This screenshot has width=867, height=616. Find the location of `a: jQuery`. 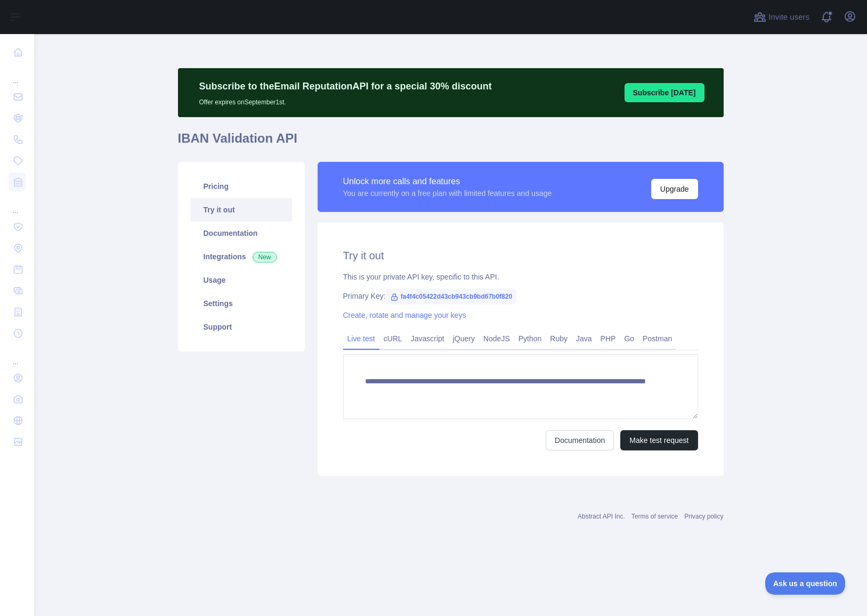

a: jQuery is located at coordinates (463, 339).